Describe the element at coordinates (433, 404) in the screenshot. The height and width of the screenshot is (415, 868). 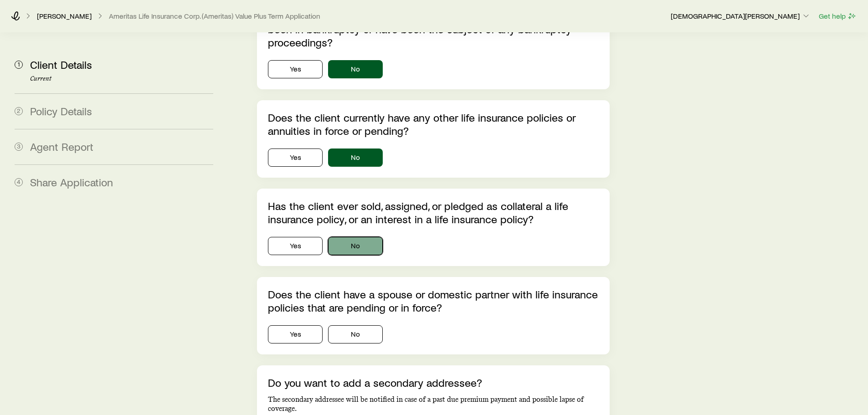
I see `p: The secondary addressee will be notified in case of a past due premium payment and possible lapse...` at that location.